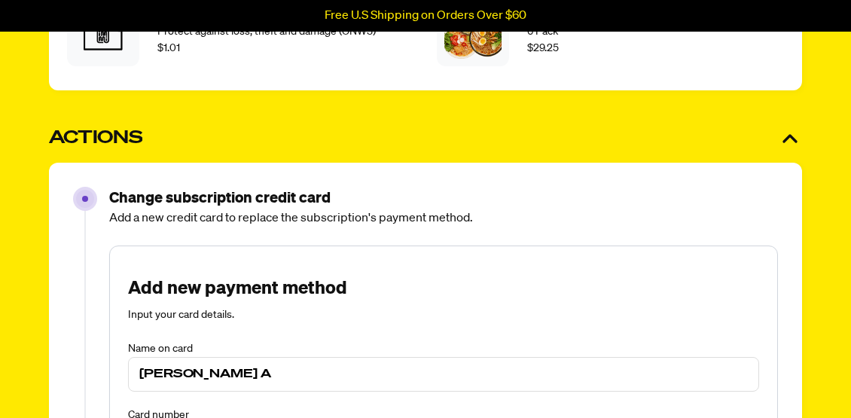 Image resolution: width=851 pixels, height=418 pixels. Describe the element at coordinates (160, 349) in the screenshot. I see `span: Name on card` at that location.